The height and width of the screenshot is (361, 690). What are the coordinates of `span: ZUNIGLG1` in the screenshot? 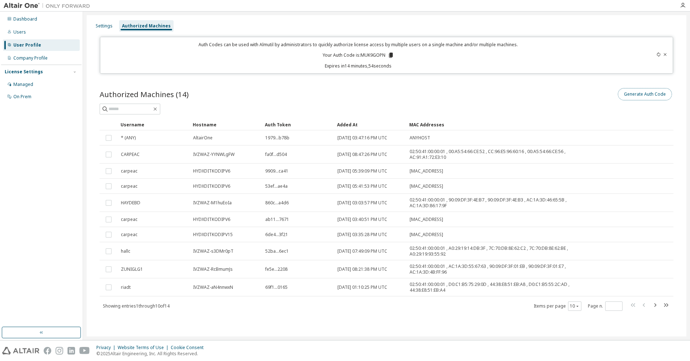 It's located at (132, 269).